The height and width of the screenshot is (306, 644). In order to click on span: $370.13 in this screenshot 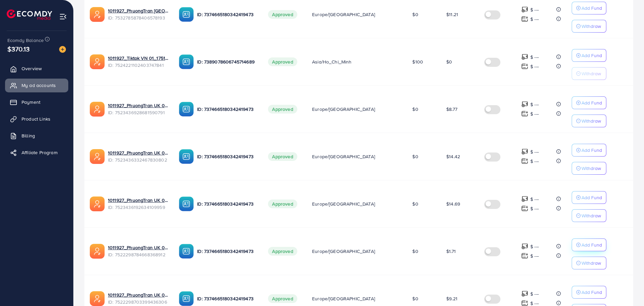, I will do `click(19, 49)`.